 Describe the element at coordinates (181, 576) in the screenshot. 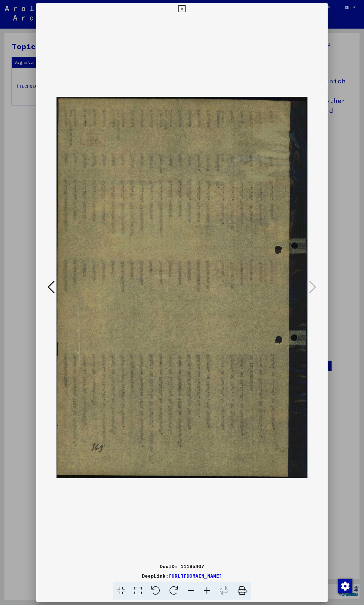

I see `div: DeepLink:` at that location.